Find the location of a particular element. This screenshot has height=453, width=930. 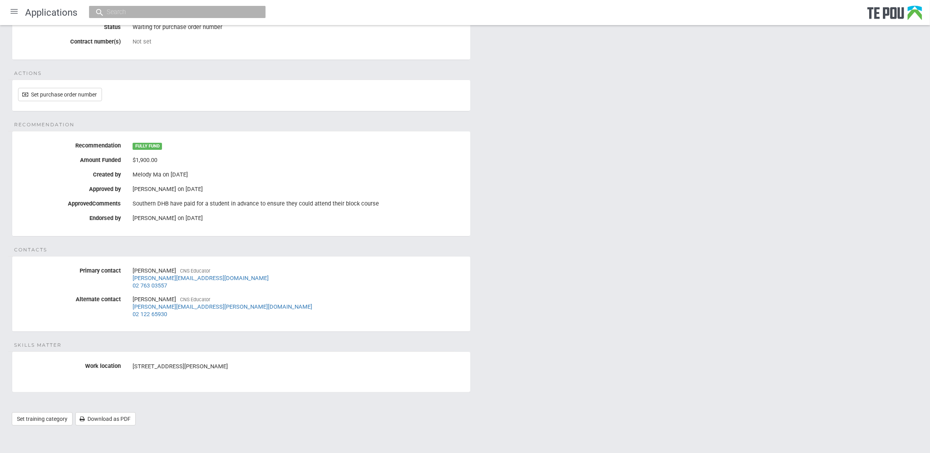

a: Download as PDF is located at coordinates (106, 419).